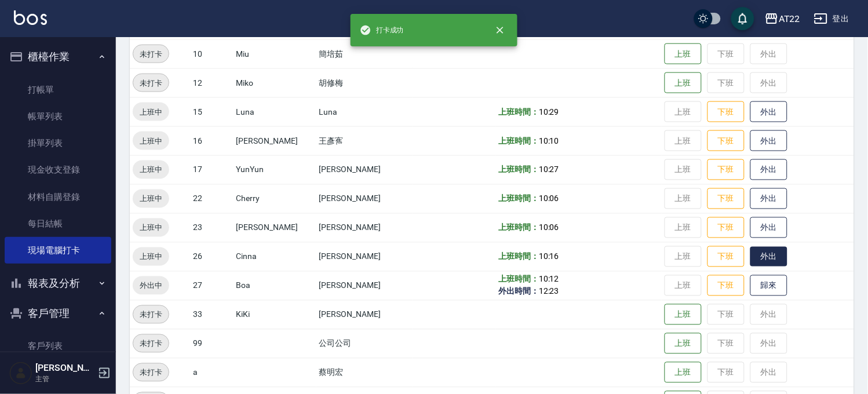 This screenshot has width=868, height=394. I want to click on td: 33, so click(211, 315).